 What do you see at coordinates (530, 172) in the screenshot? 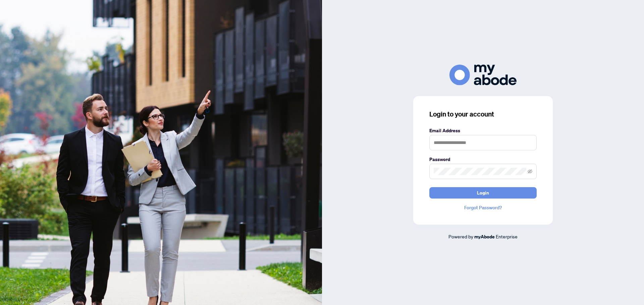
I see `span: eye-invisible` at bounding box center [530, 172].